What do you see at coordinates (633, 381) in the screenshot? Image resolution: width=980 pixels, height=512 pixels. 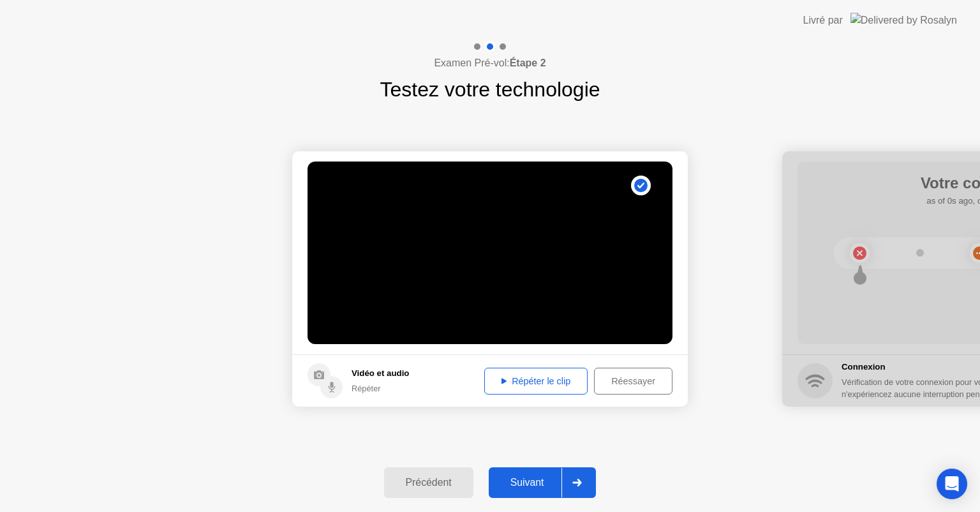 I see `button: Réessayer` at bounding box center [633, 381].